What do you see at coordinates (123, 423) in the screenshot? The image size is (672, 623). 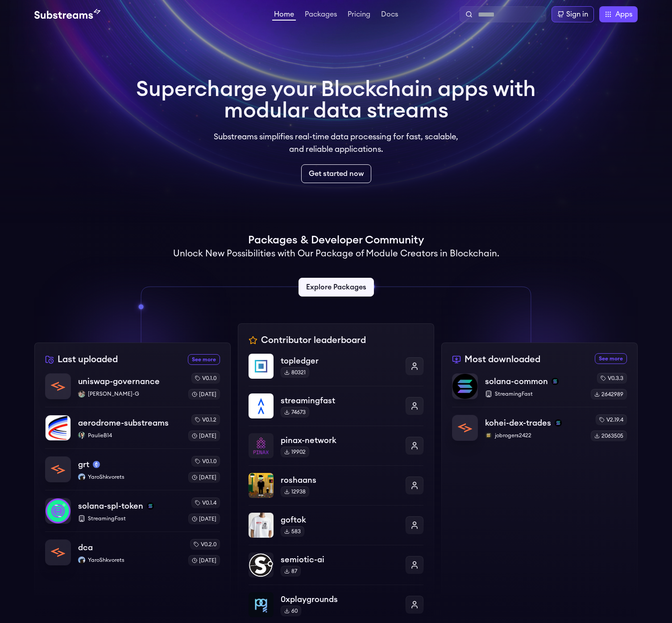 I see `p: aerodrome-substreams` at bounding box center [123, 423].